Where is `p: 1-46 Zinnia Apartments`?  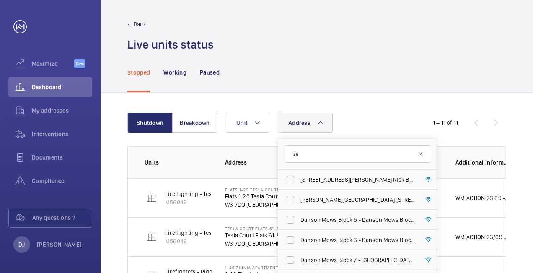
p: 1-46 Zinnia Apartments is located at coordinates (260, 268).